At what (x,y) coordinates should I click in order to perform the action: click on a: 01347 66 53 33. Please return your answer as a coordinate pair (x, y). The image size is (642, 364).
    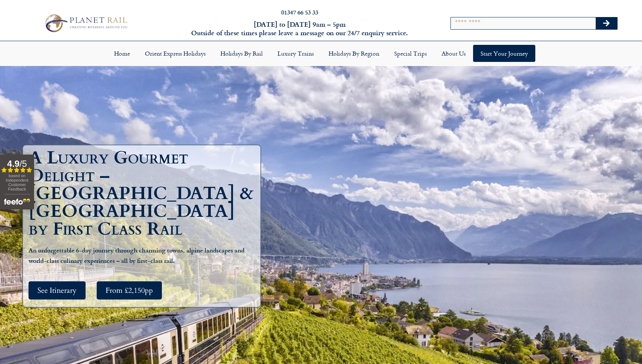
    Looking at the image, I should click on (300, 12).